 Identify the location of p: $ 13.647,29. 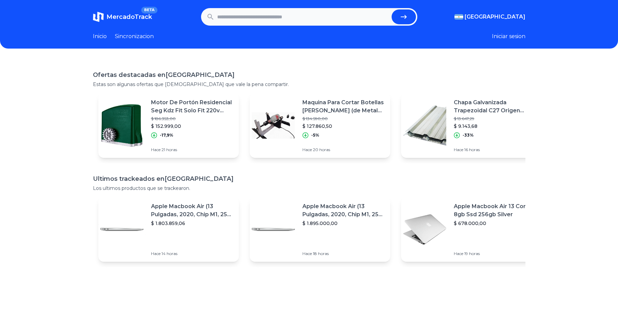
(495, 119).